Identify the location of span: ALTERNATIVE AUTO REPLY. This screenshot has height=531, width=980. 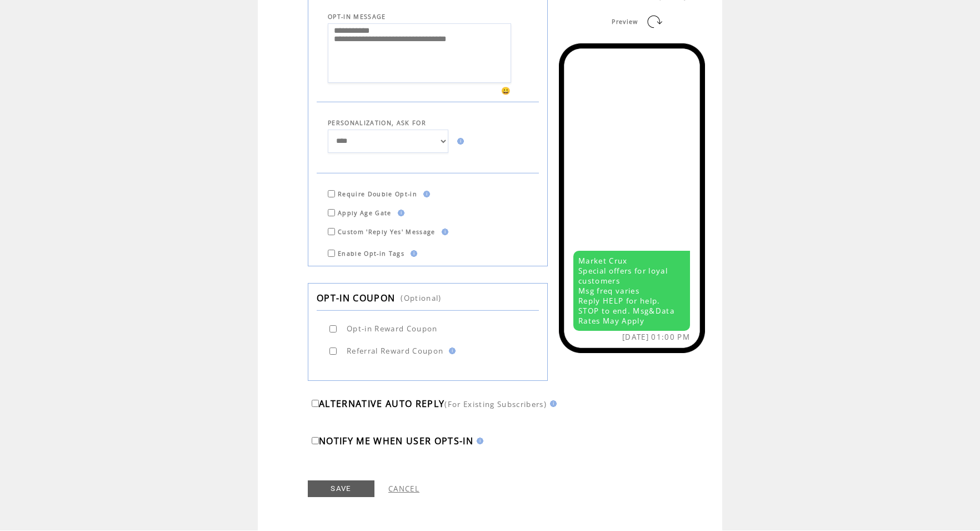
(382, 403).